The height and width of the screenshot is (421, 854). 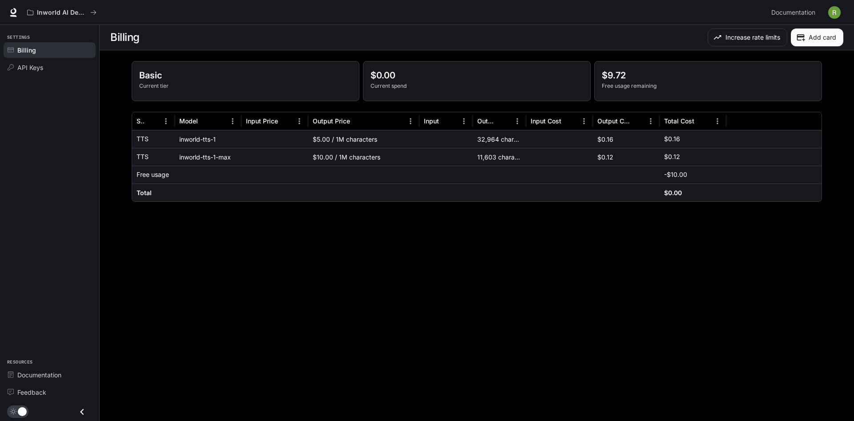 What do you see at coordinates (49, 67) in the screenshot?
I see `a: API Keys` at bounding box center [49, 67].